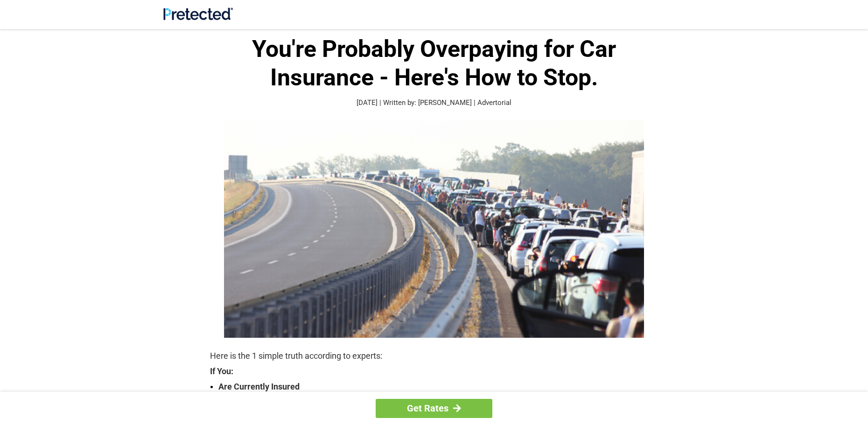 This screenshot has width=868, height=425. I want to click on a: Get Rates, so click(434, 408).